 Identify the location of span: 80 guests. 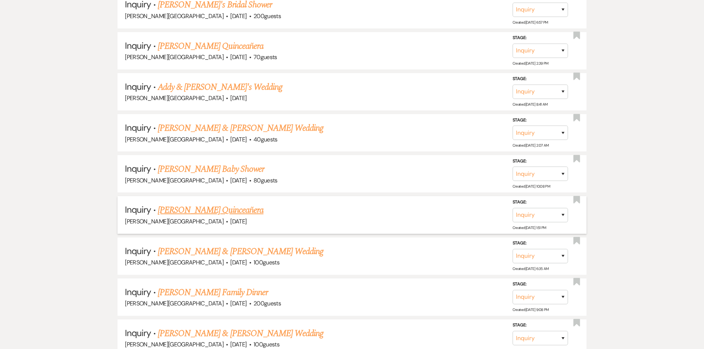
(265, 180).